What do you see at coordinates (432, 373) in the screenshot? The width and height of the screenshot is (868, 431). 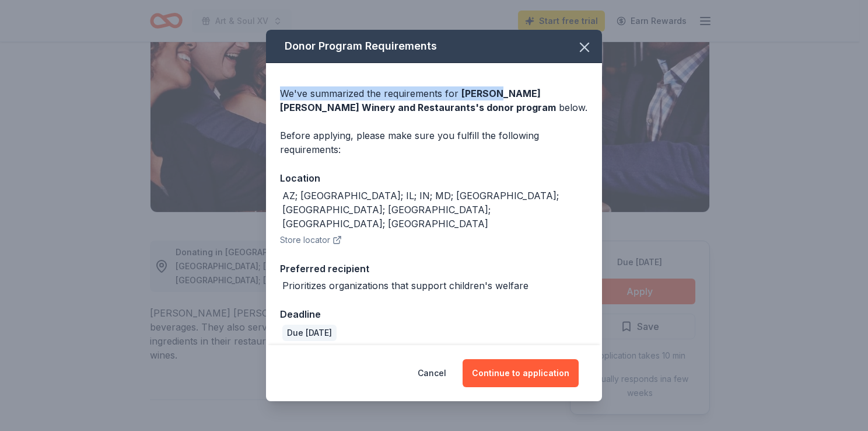 I see `button: Cancel` at bounding box center [432, 373].